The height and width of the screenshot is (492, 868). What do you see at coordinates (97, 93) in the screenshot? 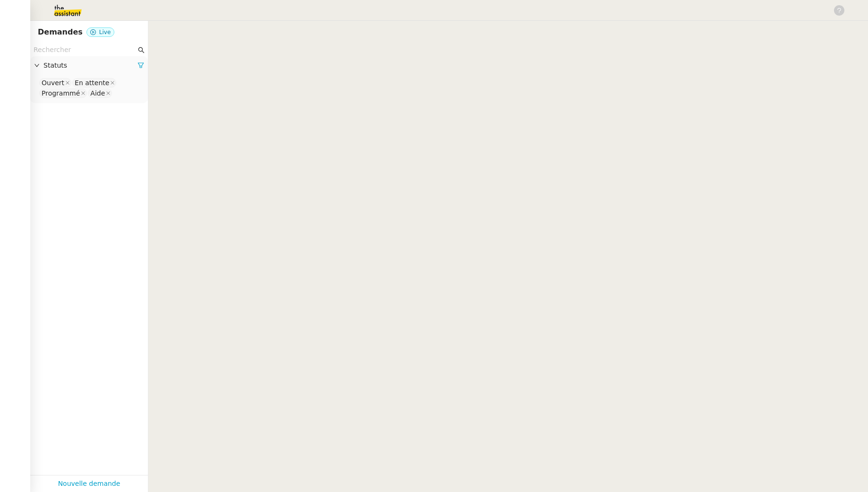
I see `div: Aide` at bounding box center [97, 93].